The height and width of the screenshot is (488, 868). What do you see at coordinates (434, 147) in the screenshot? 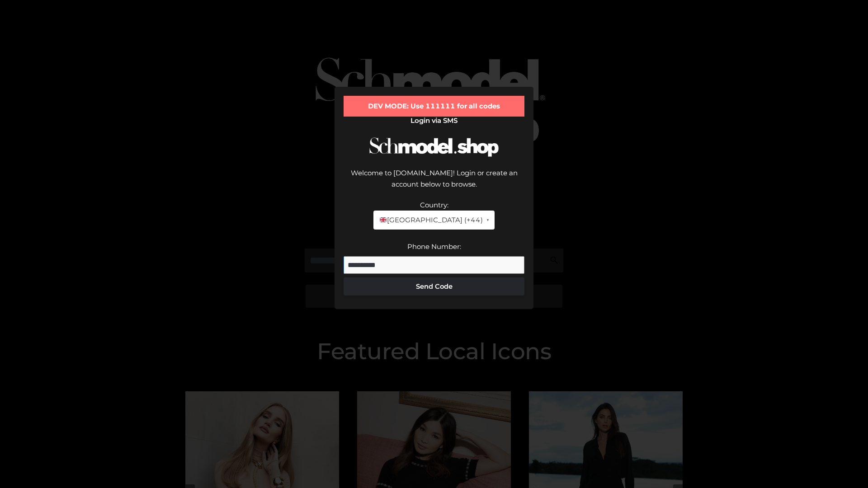
I see `img: Schmodel Logo` at bounding box center [434, 147].